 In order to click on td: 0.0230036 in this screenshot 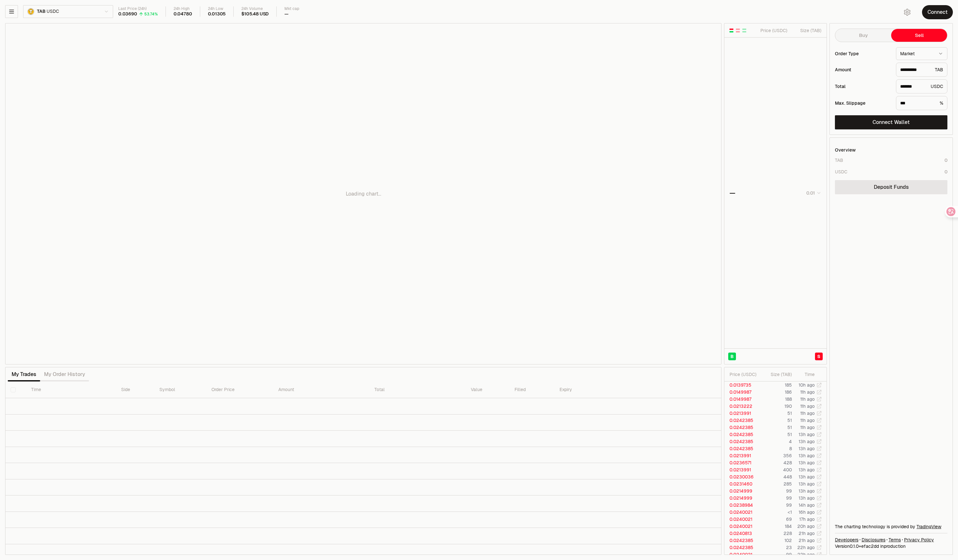, I will do `click(743, 477)`.